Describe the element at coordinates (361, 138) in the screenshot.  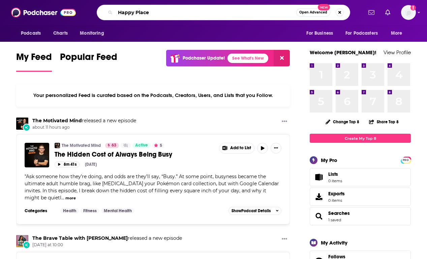
I see `a: Create My Top 8` at that location.